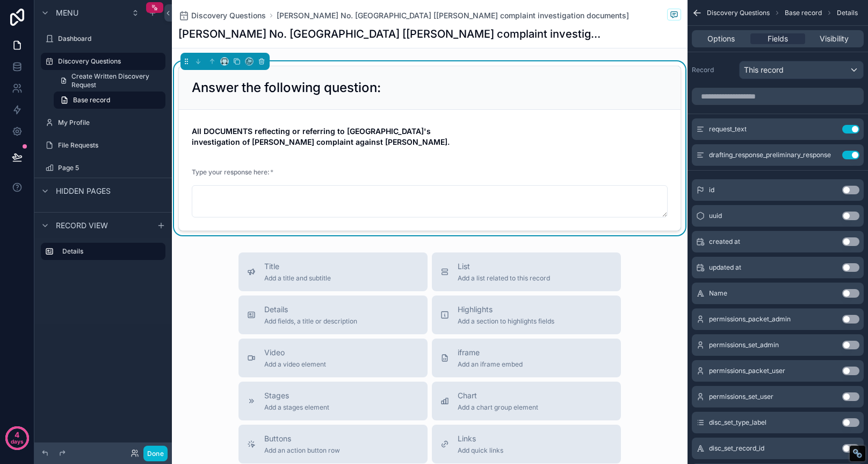 Image resolution: width=868 pixels, height=464 pixels. What do you see at coordinates (333, 315) in the screenshot?
I see `button: DetailsAdd fields, a title or description` at bounding box center [333, 315].